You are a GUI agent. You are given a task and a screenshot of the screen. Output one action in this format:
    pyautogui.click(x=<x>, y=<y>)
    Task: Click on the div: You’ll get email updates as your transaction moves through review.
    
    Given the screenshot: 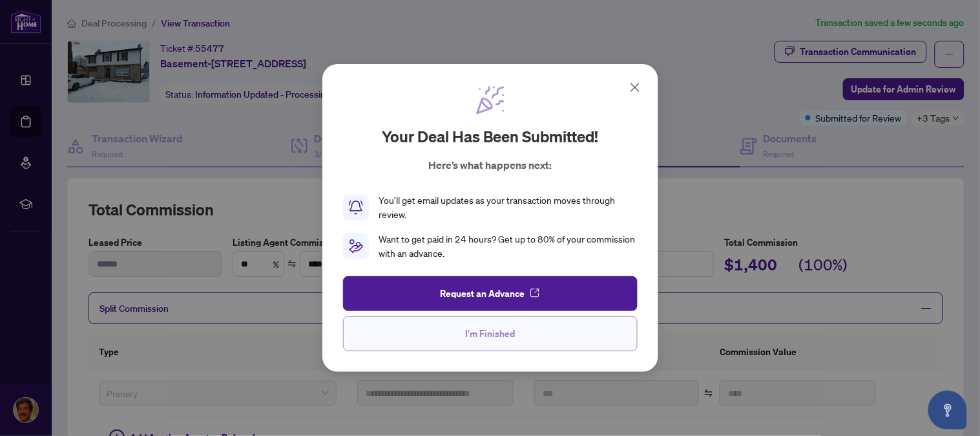 What is the action you would take?
    pyautogui.click(x=509, y=207)
    